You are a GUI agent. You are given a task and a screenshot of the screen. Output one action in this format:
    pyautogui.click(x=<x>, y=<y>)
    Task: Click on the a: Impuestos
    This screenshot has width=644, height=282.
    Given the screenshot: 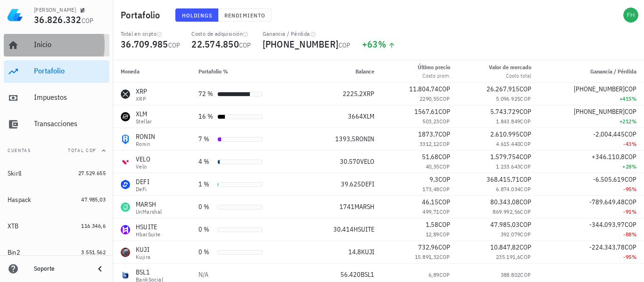 What is the action you would take?
    pyautogui.click(x=56, y=98)
    